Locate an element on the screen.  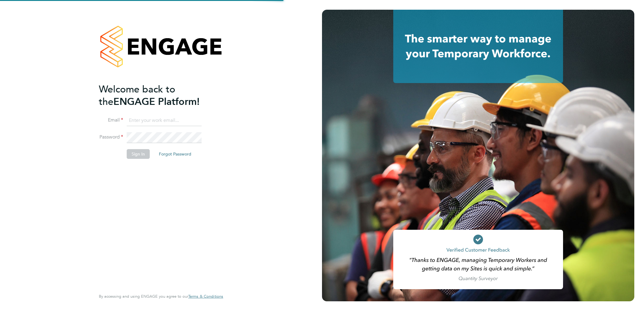
a: Terms & Conditions is located at coordinates (205, 296).